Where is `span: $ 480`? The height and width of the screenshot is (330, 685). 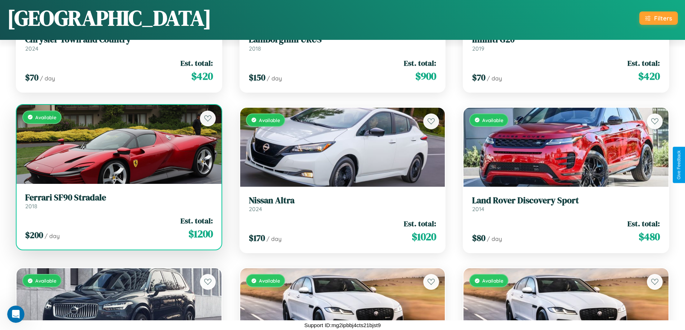
span: $ 480 is located at coordinates (649, 237).